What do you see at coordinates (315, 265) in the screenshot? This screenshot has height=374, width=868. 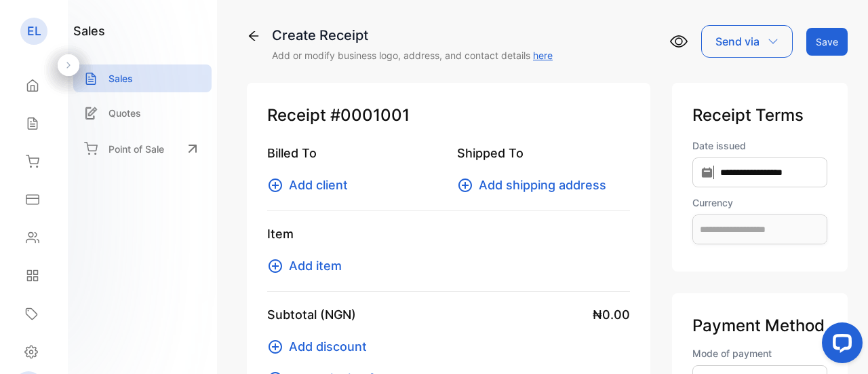 I see `span: Add item` at bounding box center [315, 265].